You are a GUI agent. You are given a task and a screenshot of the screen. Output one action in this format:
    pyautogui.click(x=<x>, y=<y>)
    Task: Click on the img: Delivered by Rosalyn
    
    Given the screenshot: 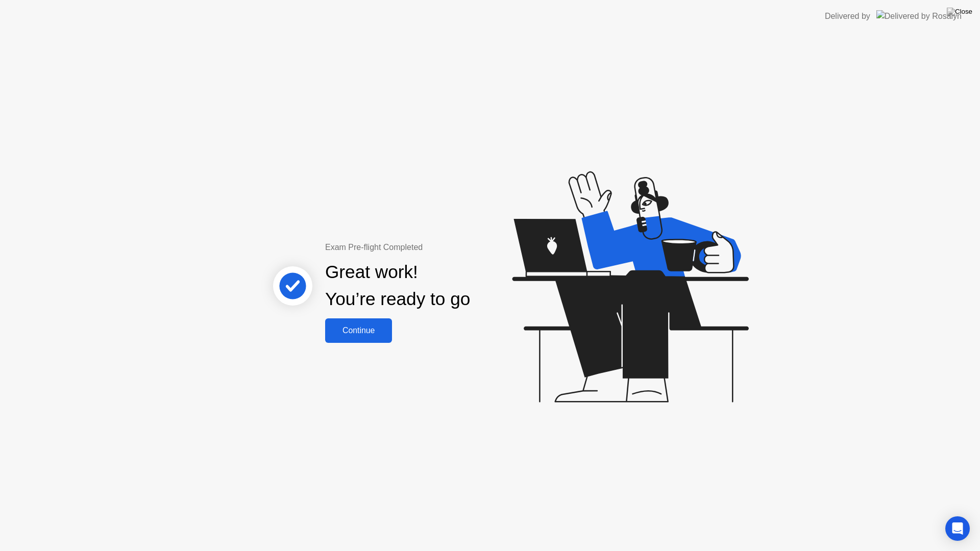 What is the action you would take?
    pyautogui.click(x=919, y=16)
    